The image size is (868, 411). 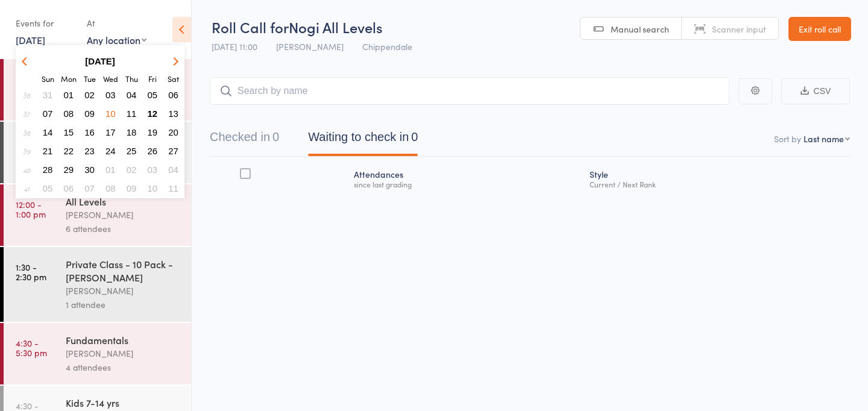 What do you see at coordinates (48, 132) in the screenshot?
I see `button: 14` at bounding box center [48, 132].